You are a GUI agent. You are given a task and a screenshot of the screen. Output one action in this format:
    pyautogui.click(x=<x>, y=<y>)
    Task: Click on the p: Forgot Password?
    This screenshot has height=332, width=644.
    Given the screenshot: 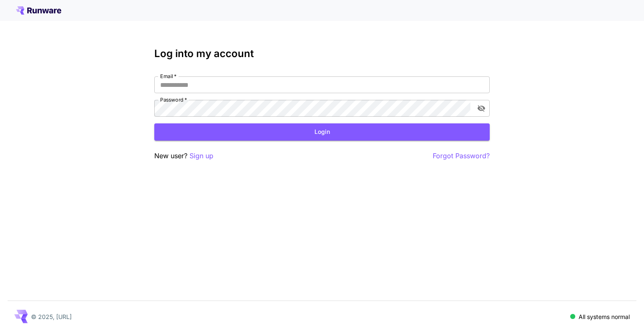 What is the action you would take?
    pyautogui.click(x=461, y=155)
    